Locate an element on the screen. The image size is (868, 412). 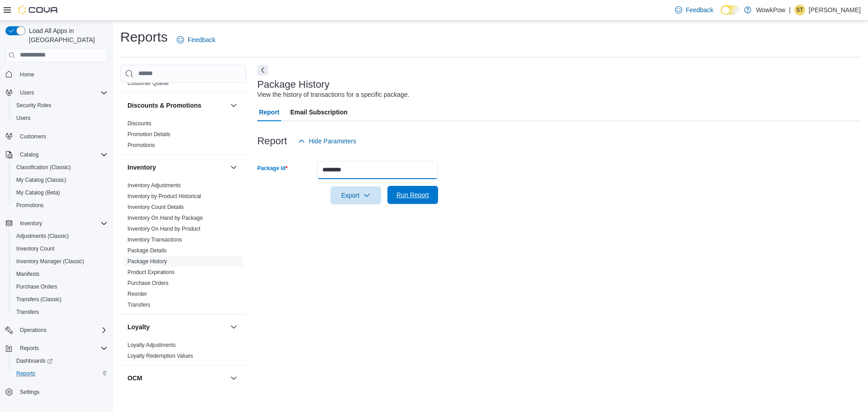
a: Inventory Adjustments is located at coordinates (154, 185).